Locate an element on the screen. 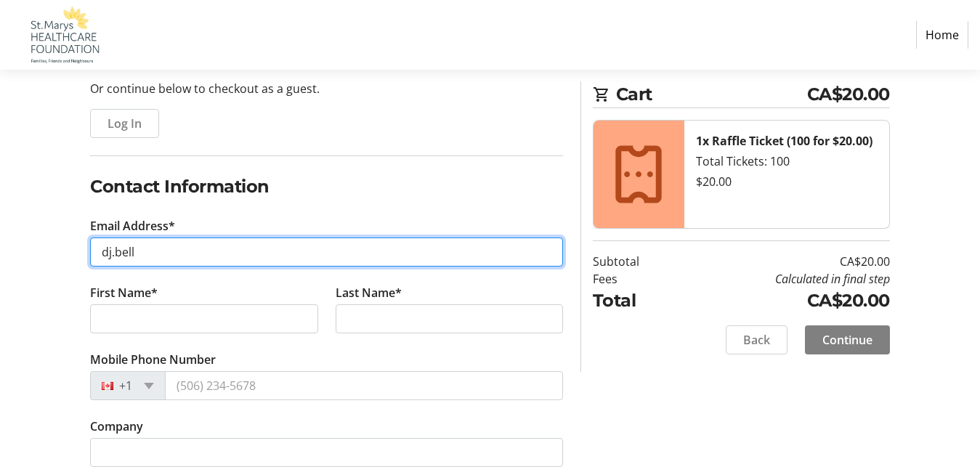 The height and width of the screenshot is (467, 980). p: Or continue below to checkout as a guest. is located at coordinates (326, 89).